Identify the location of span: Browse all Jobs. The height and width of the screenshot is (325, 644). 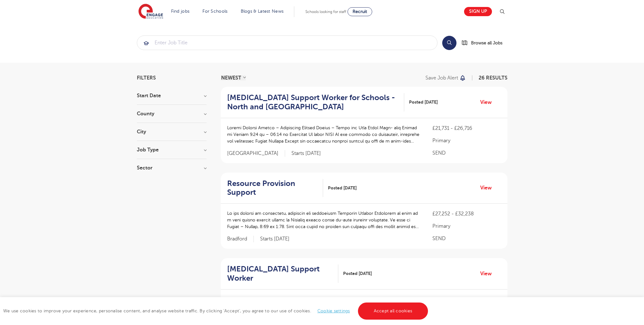
(487, 42).